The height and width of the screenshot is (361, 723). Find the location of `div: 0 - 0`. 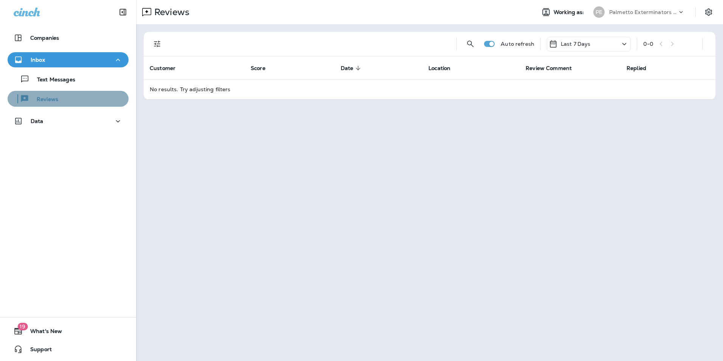

div: 0 - 0 is located at coordinates (648, 44).